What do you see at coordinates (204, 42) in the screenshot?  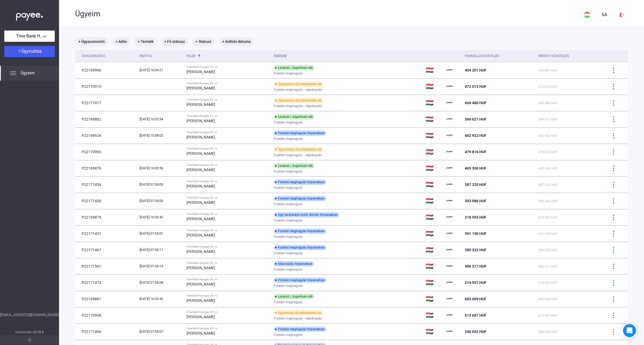 I see `mat-chip: + Státusz` at bounding box center [204, 42].